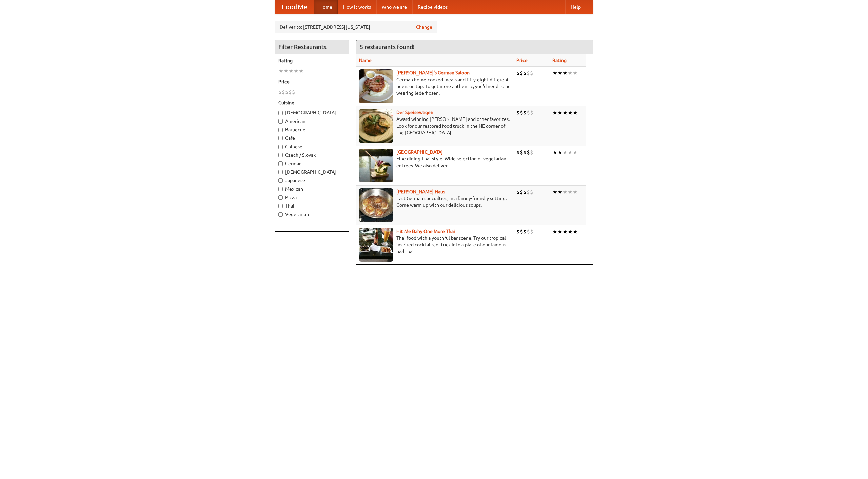 Image resolution: width=868 pixels, height=479 pixels. What do you see at coordinates (414, 113) in the screenshot?
I see `b: Der Speisewagen` at bounding box center [414, 113].